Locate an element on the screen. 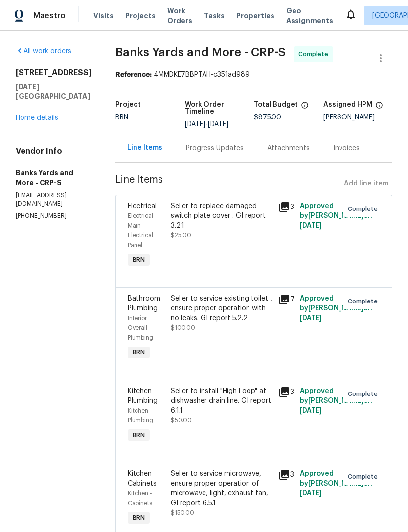  span: Line Items is located at coordinates (227, 184).